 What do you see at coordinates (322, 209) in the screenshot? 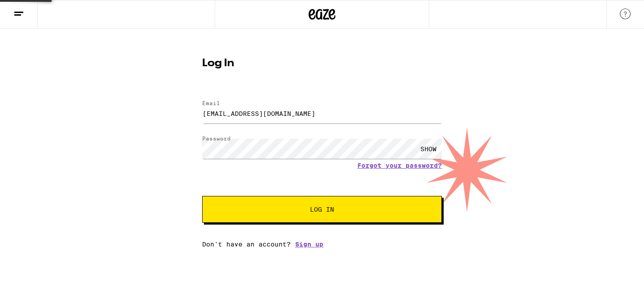
I see `span: Log In` at bounding box center [322, 209].